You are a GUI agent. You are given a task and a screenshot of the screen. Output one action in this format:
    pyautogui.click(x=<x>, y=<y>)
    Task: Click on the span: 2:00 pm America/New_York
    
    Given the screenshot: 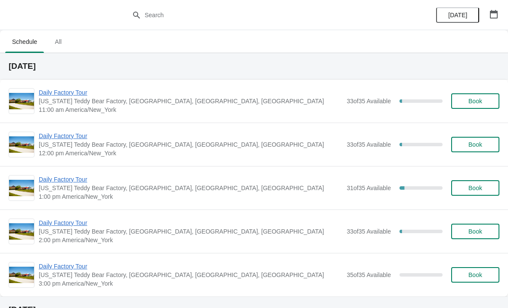 What is the action you would take?
    pyautogui.click(x=190, y=240)
    